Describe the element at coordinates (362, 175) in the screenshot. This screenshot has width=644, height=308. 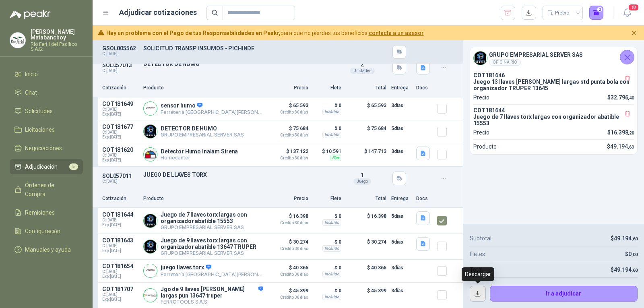
I see `span: 1` at that location.